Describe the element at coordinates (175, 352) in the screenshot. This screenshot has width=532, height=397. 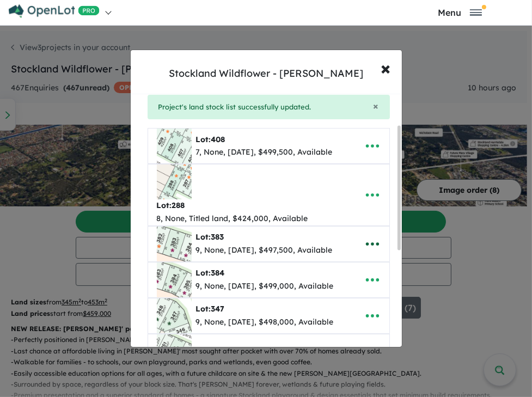
I see `img: Stockland%20Wildflower%20-%20Piara%20Waters%20-%20Lot%20350___1754793844.jpg` at that location.